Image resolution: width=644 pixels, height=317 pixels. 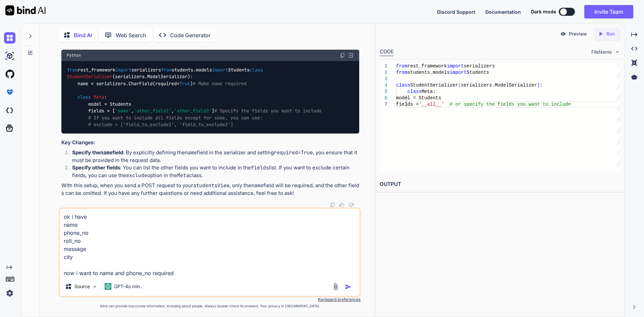 What do you see at coordinates (95, 287) in the screenshot?
I see `img: Pick Models` at bounding box center [95, 287].